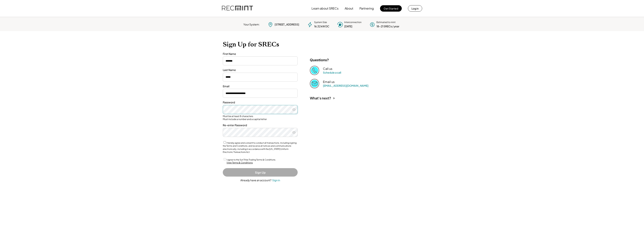 This screenshot has width=644, height=238. Describe the element at coordinates (260, 118) in the screenshot. I see `div: Must be at least 8 characters Must include a number and a capital letter` at that location.